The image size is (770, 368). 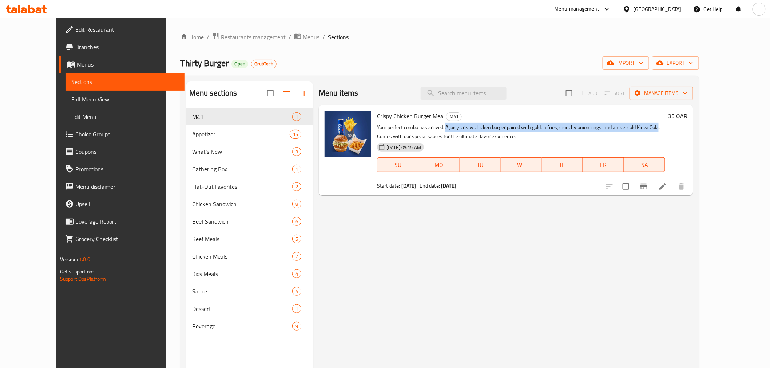 What do you see at coordinates (242, 256) in the screenshot?
I see `span: Chicken Meals` at bounding box center [242, 256].